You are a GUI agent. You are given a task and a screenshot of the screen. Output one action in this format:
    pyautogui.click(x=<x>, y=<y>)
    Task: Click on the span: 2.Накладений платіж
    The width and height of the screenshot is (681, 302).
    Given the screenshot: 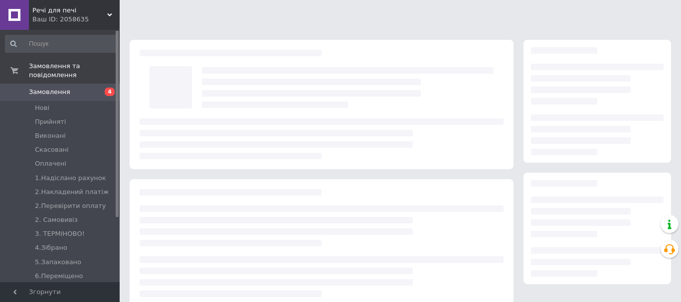 What is the action you would take?
    pyautogui.click(x=72, y=192)
    